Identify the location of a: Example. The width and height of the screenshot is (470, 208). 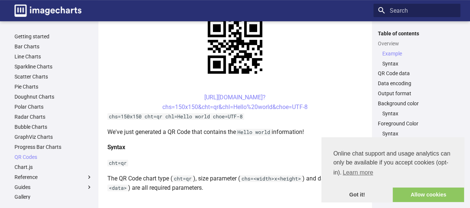
(419, 54).